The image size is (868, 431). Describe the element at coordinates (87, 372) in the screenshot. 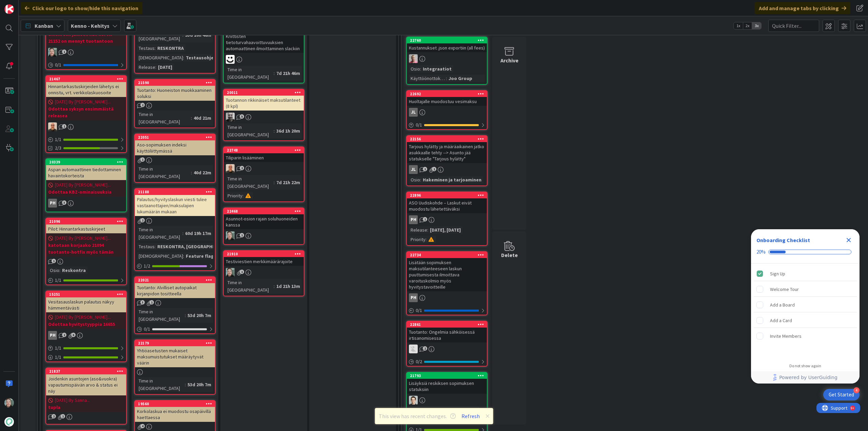

I see `div: 21837` at that location.